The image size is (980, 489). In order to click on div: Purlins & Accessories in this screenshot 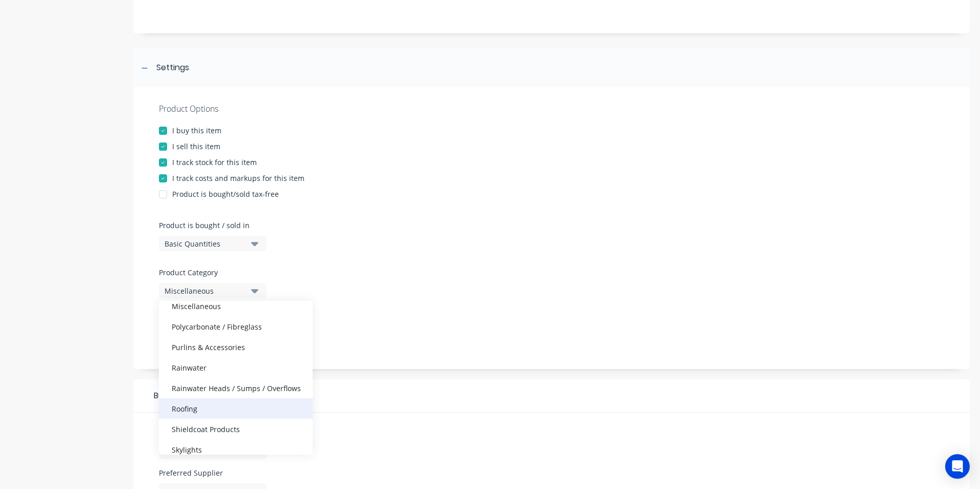, I will do `click(236, 347)`.